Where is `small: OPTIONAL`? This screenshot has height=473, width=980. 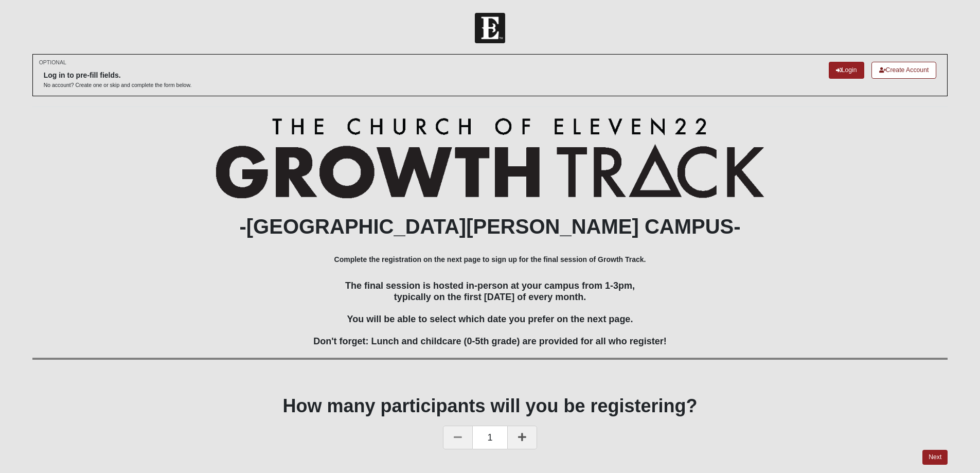 small: OPTIONAL is located at coordinates (52, 62).